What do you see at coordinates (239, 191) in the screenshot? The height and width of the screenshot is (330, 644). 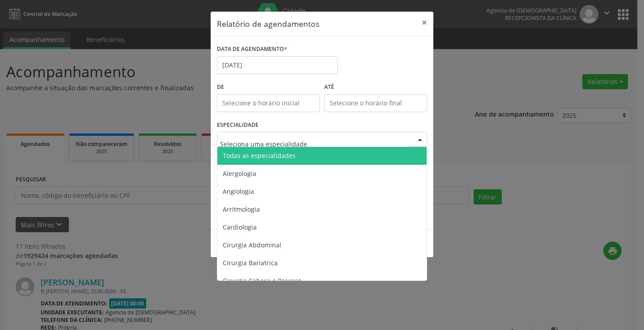 I see `span: Angiologia` at bounding box center [239, 191].